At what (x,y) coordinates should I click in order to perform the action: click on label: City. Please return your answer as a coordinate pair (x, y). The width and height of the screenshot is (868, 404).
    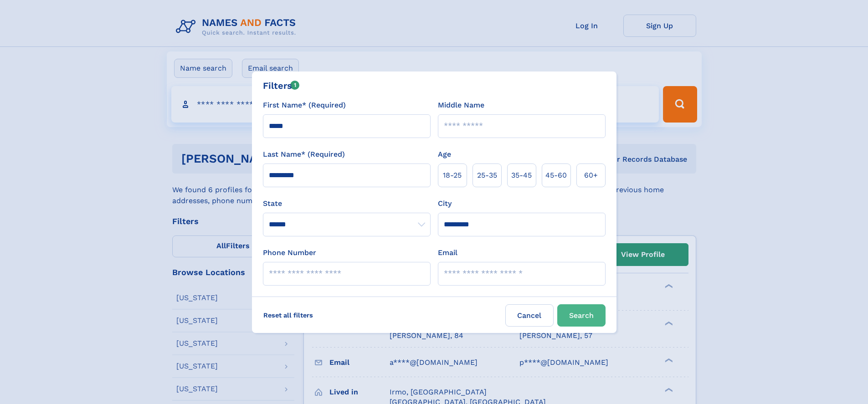
    Looking at the image, I should click on (444, 204).